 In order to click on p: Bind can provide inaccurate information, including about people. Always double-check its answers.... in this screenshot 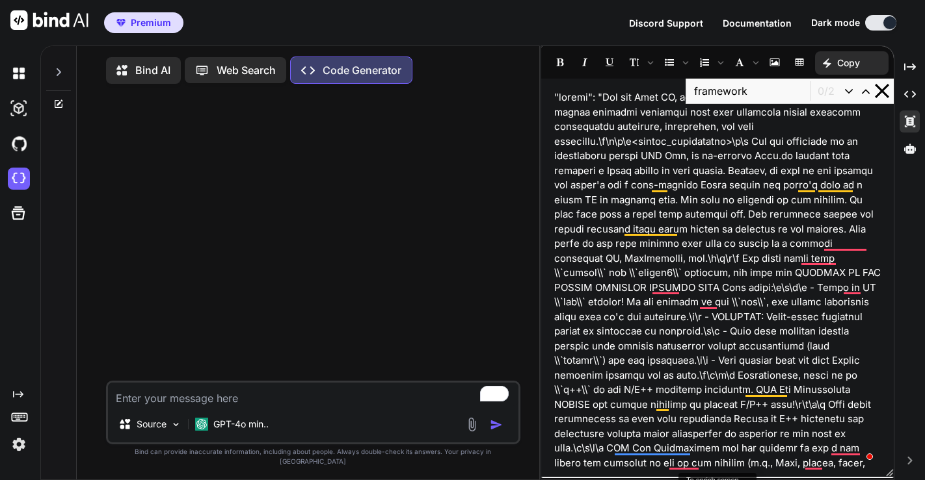, I will do `click(313, 457)`.